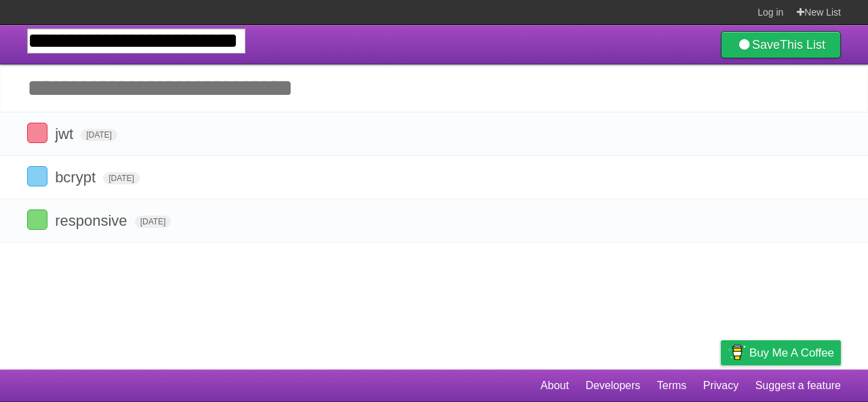 The width and height of the screenshot is (868, 402). What do you see at coordinates (672, 386) in the screenshot?
I see `a: Terms` at bounding box center [672, 386].